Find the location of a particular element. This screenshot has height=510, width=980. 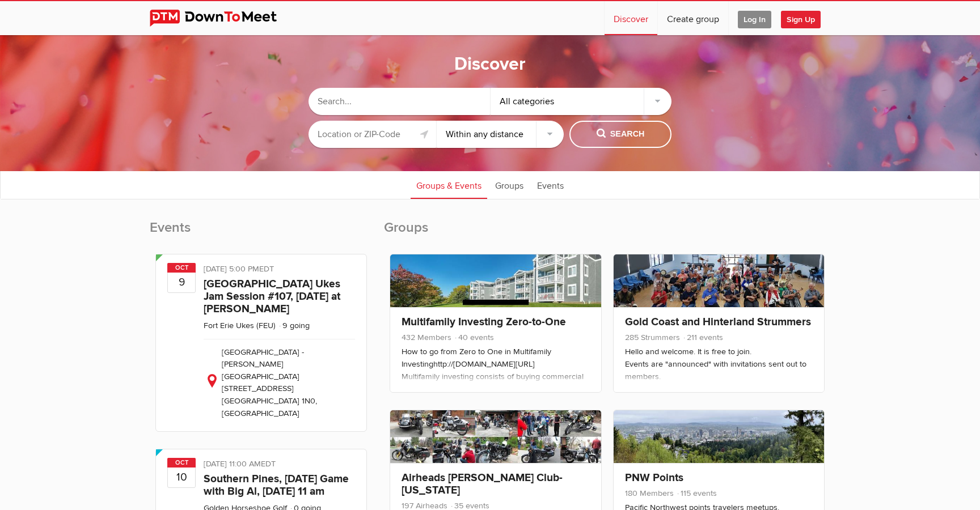

h1: Discover is located at coordinates (490, 65).